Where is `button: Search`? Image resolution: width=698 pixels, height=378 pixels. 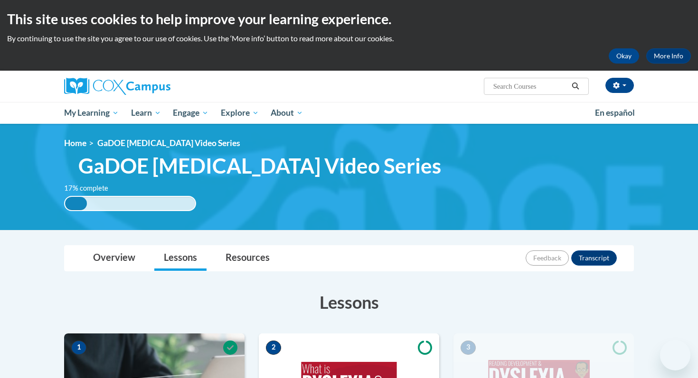
button: Search is located at coordinates (575, 86).